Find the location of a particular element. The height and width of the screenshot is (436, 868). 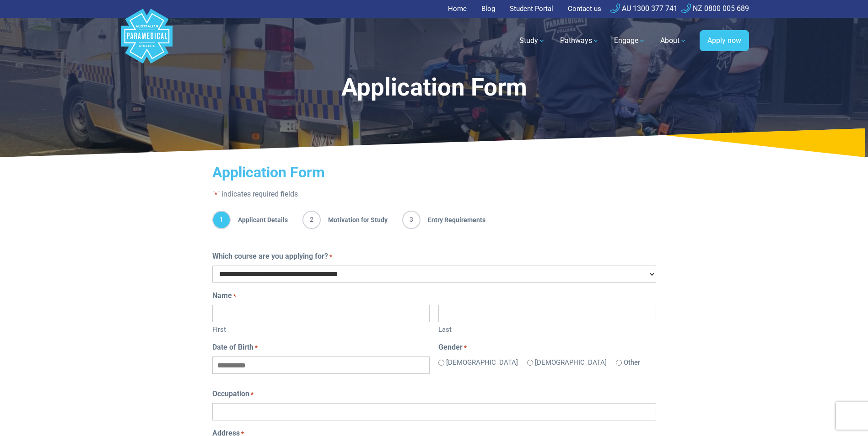

a: NZ 0800 005 689 is located at coordinates (716, 8).